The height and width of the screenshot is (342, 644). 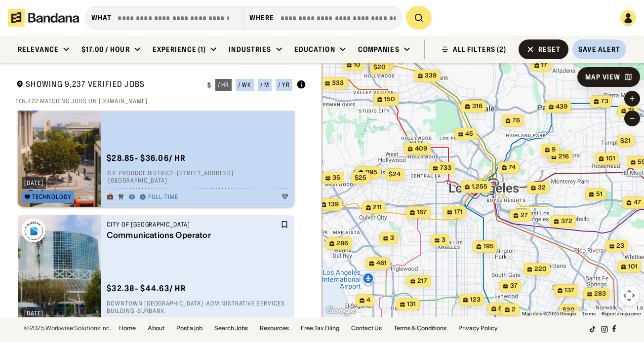 What do you see at coordinates (67, 328) in the screenshot?
I see `div: © 2025 Workwise Solutions Inc.` at bounding box center [67, 328].